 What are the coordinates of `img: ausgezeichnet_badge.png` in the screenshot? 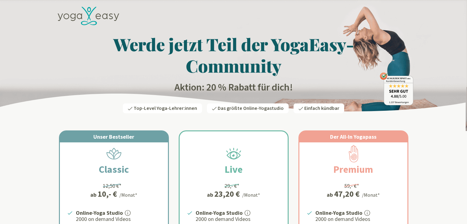 It's located at (396, 89).